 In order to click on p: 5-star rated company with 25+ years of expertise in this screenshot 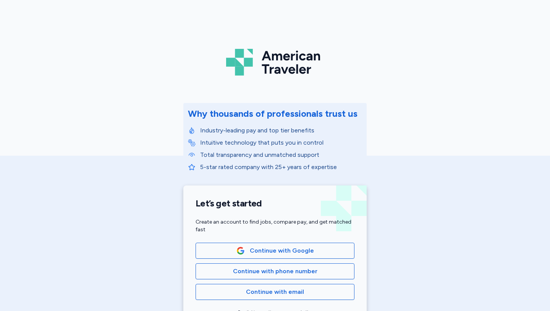, I will do `click(281, 167)`.